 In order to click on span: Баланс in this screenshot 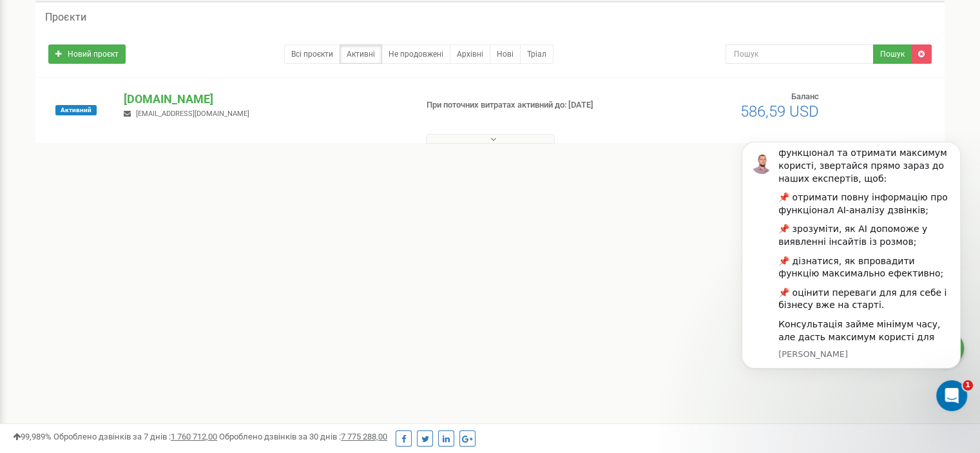, I will do `click(805, 96)`.